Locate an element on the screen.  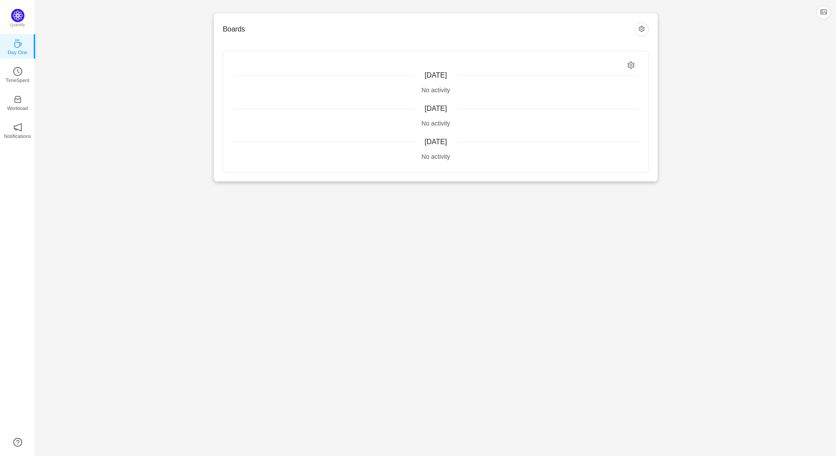
a: icon: inboxWorkload is located at coordinates (18, 102).